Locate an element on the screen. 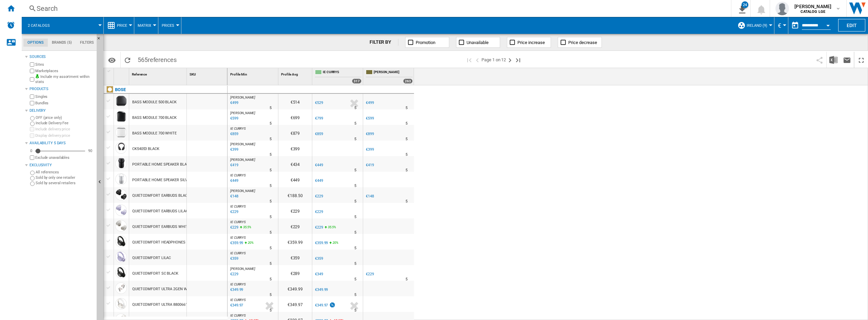 This screenshot has height=320, width=868. label: Singles is located at coordinates (64, 96).